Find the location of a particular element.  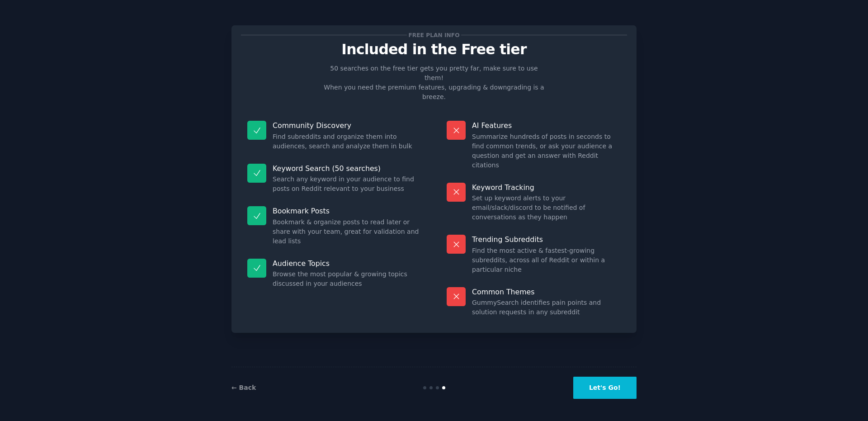

dd: Bookmark & organize posts to read later or share with your team, great for validation and lead lists is located at coordinates (347, 231).